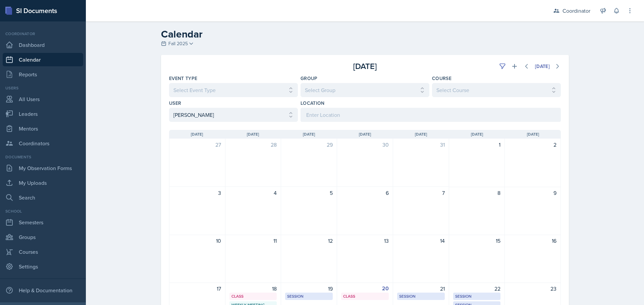 The image size is (644, 305). Describe the element at coordinates (253, 144) in the screenshot. I see `div: 28` at that location.